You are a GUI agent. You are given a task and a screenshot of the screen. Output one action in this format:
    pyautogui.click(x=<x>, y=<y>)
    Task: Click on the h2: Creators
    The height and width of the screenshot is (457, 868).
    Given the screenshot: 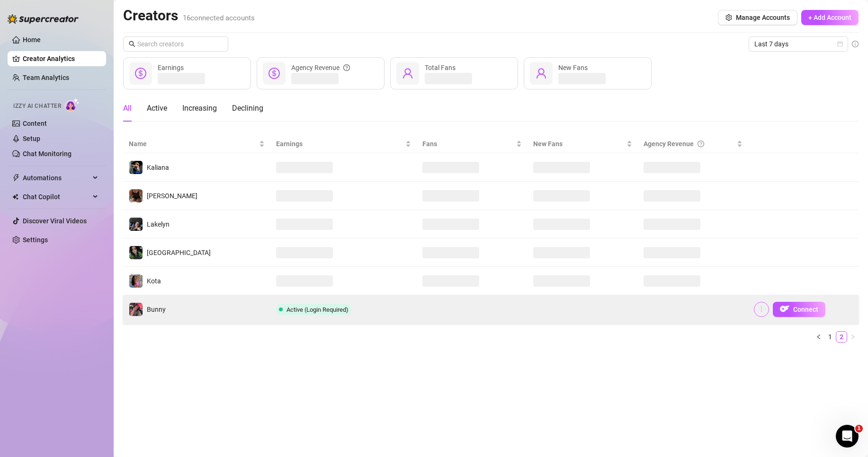 What is the action you would take?
    pyautogui.click(x=189, y=16)
    